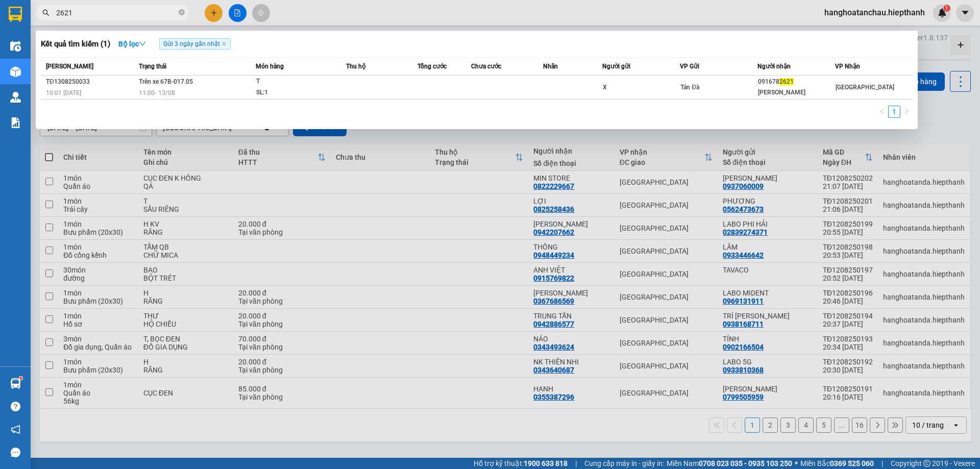  I want to click on span: message, so click(15, 452).